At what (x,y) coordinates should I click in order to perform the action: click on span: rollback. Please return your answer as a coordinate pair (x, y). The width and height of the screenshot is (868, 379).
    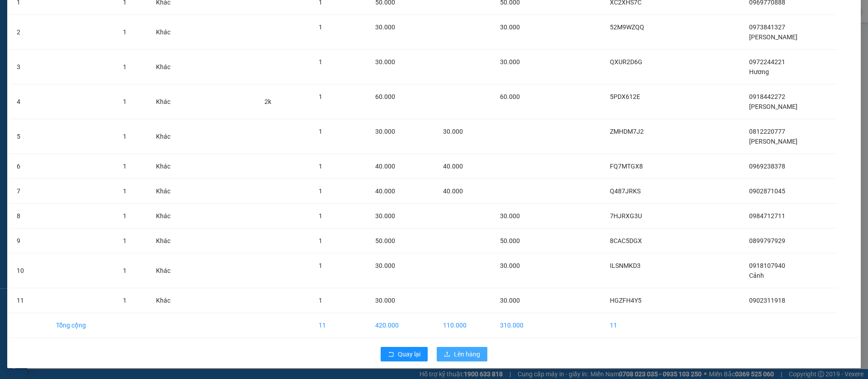
    Looking at the image, I should click on (391, 355).